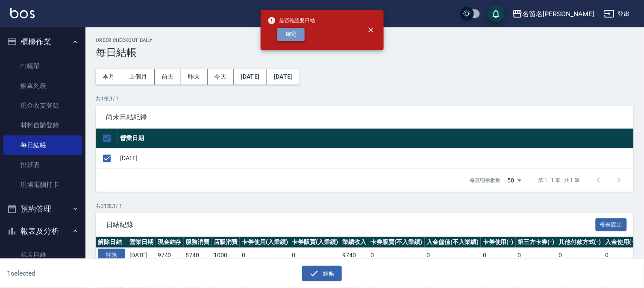 Image resolution: width=644 pixels, height=288 pixels. Describe the element at coordinates (111, 255) in the screenshot. I see `button: 解除` at that location.